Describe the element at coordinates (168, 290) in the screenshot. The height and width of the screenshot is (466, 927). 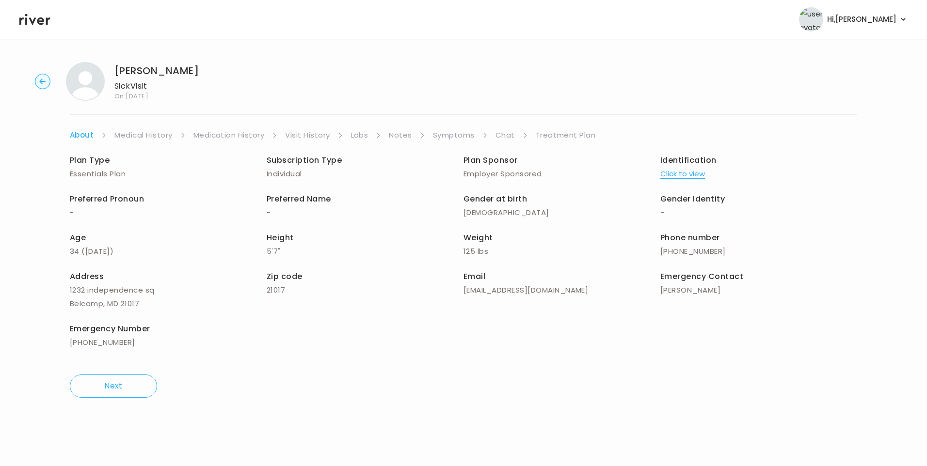
I see `p: 1232 independence sq` at that location.